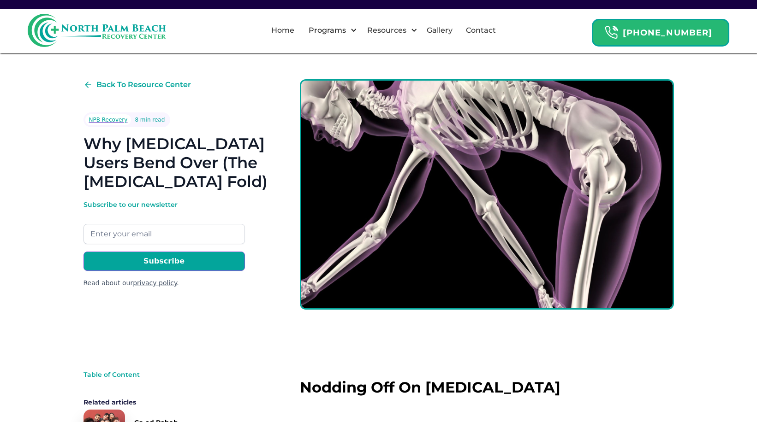 This screenshot has height=422, width=757. What do you see at coordinates (154, 283) in the screenshot?
I see `a: privacy policy` at bounding box center [154, 283].